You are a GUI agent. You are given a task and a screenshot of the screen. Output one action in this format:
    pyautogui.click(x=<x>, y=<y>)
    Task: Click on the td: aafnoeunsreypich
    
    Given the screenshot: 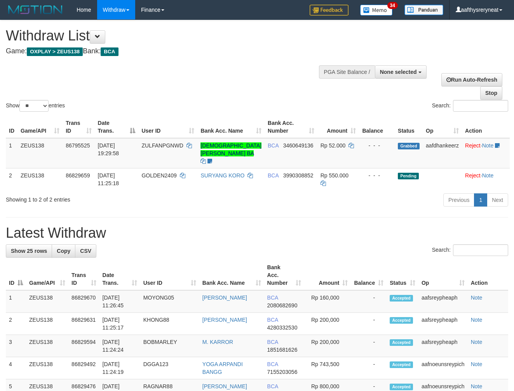 What is the action you would take?
    pyautogui.click(x=443, y=368)
    